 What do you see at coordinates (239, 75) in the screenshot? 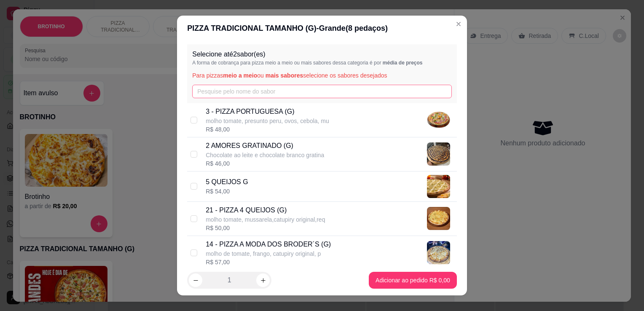
I see `span: meio a meio` at bounding box center [239, 75].